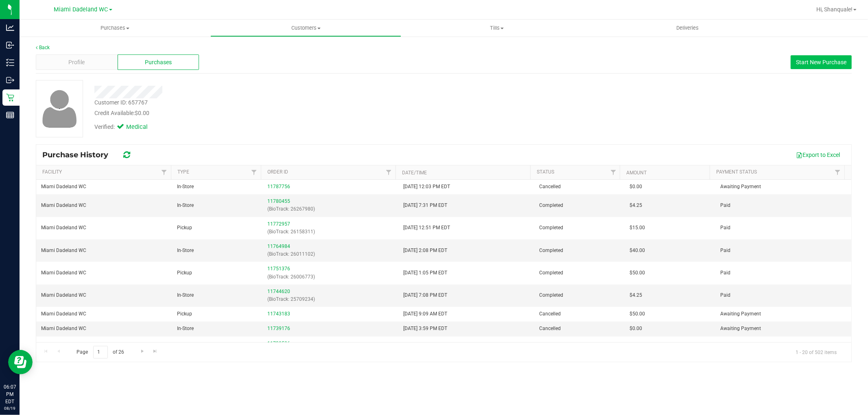 This screenshot has height=415, width=868. Describe the element at coordinates (816, 352) in the screenshot. I see `span: 1 - 20 of 502 items` at that location.